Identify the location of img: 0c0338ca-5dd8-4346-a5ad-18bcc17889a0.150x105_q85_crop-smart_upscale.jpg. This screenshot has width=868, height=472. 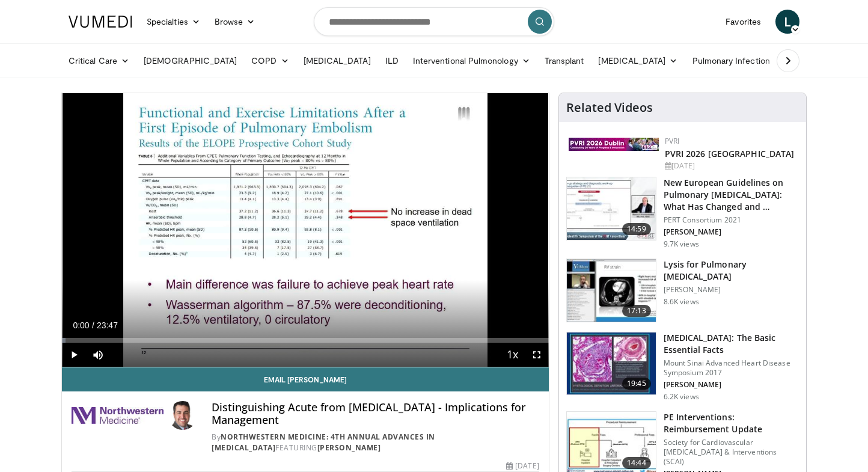
(612, 209).